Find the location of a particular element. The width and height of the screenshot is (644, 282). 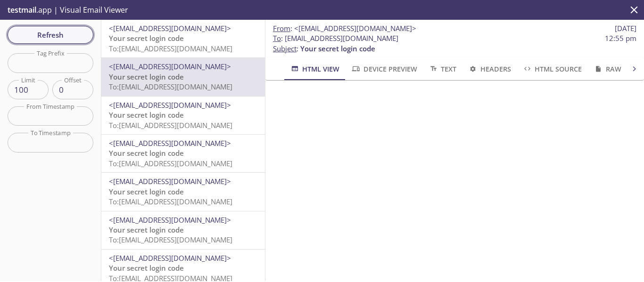

button: Refresh is located at coordinates (50, 35).